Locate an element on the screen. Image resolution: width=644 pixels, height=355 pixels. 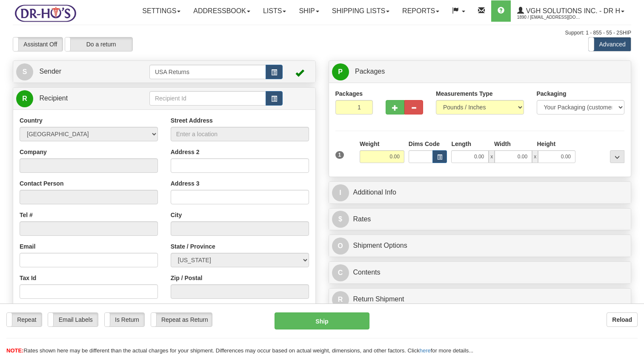
label: Address 2 is located at coordinates (185, 152).